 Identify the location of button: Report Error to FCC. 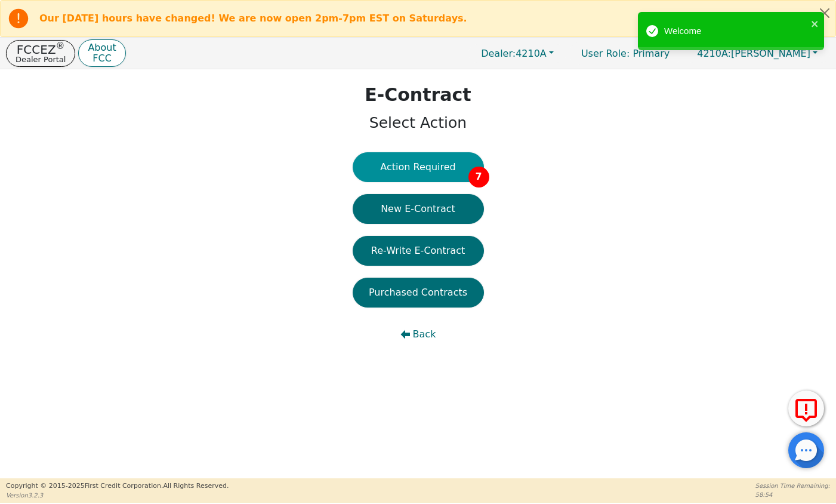
(807, 408).